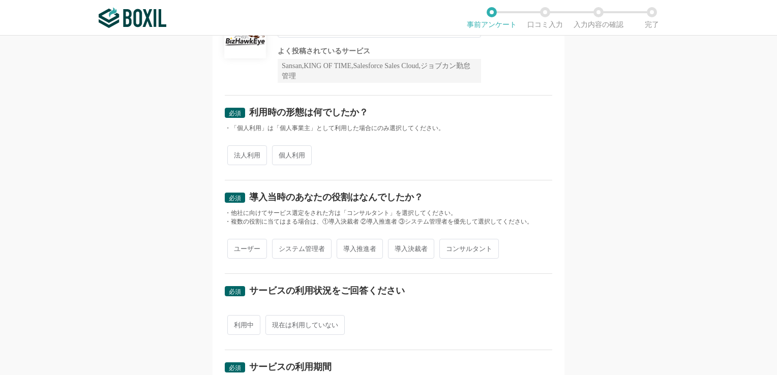  Describe the element at coordinates (327, 291) in the screenshot. I see `div: サービスの利用状況をご回答ください` at that location.